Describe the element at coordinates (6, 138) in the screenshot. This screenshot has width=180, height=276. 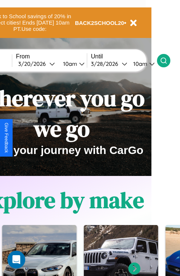
I see `div: Give Feedback` at that location.